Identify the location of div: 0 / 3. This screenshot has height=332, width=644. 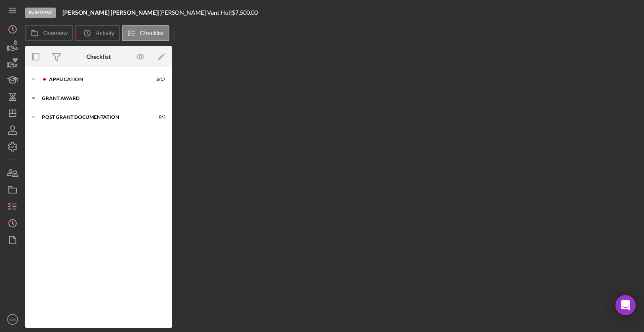
(158, 117).